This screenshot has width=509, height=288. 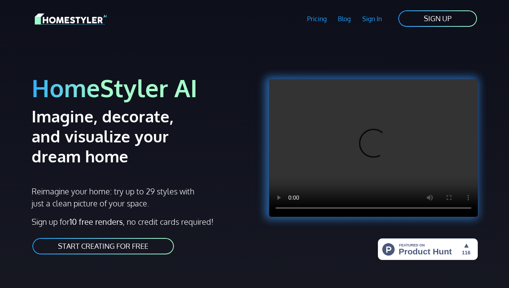 What do you see at coordinates (71, 19) in the screenshot?
I see `img: HomeStyler AI logo` at bounding box center [71, 19].